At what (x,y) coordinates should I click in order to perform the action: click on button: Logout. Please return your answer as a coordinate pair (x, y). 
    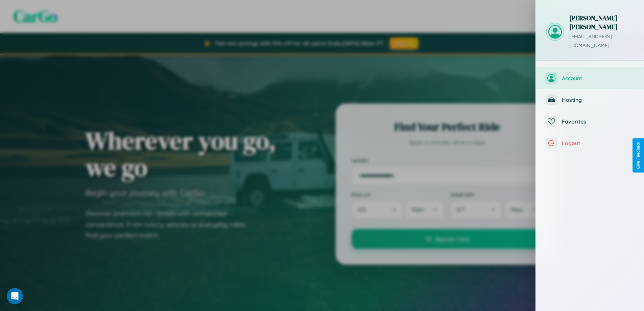
    Looking at the image, I should click on (590, 143).